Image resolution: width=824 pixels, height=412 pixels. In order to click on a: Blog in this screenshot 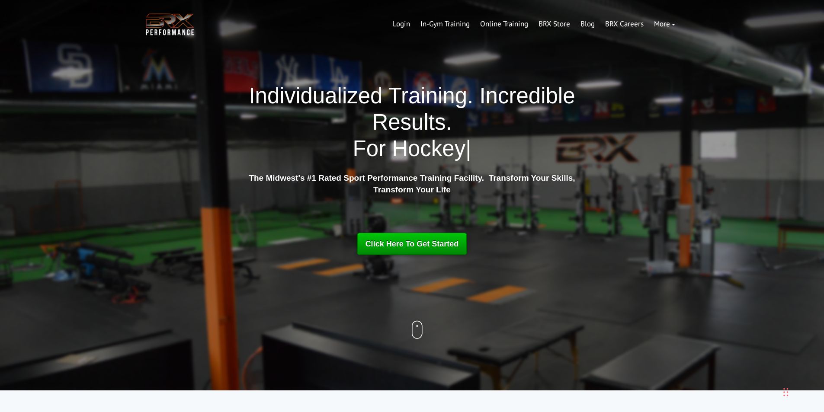, I will do `click(588, 24)`.